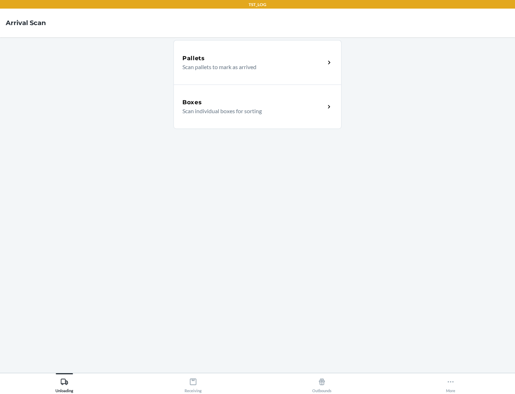 Image resolution: width=515 pixels, height=394 pixels. What do you see at coordinates (451, 383) in the screenshot?
I see `button: More` at bounding box center [451, 383].